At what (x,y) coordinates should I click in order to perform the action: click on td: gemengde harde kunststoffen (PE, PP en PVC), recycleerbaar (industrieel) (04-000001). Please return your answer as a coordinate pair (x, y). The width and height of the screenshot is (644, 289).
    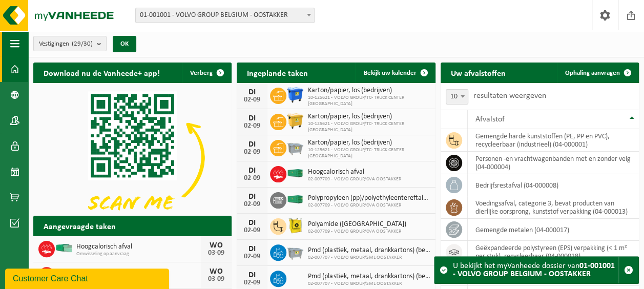
    Looking at the image, I should click on (554, 140).